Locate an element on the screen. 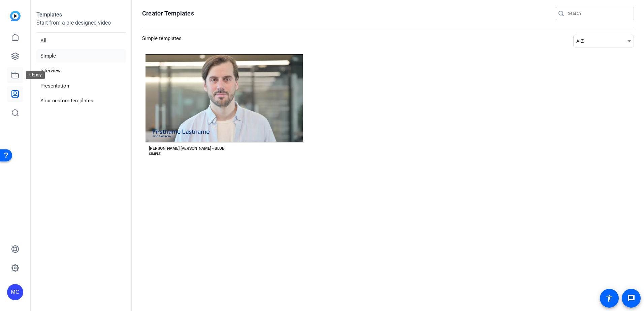 This screenshot has width=644, height=311. input: Search is located at coordinates (598, 13).